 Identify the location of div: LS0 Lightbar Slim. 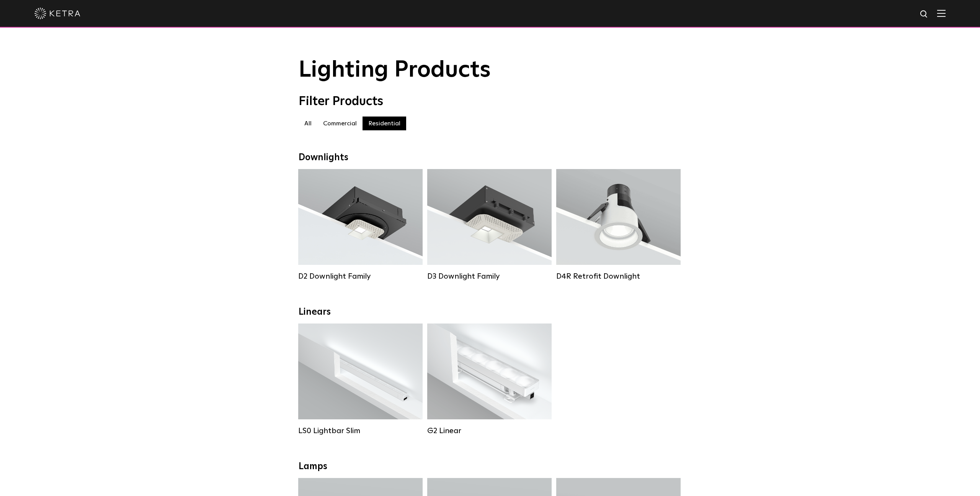
(361, 430).